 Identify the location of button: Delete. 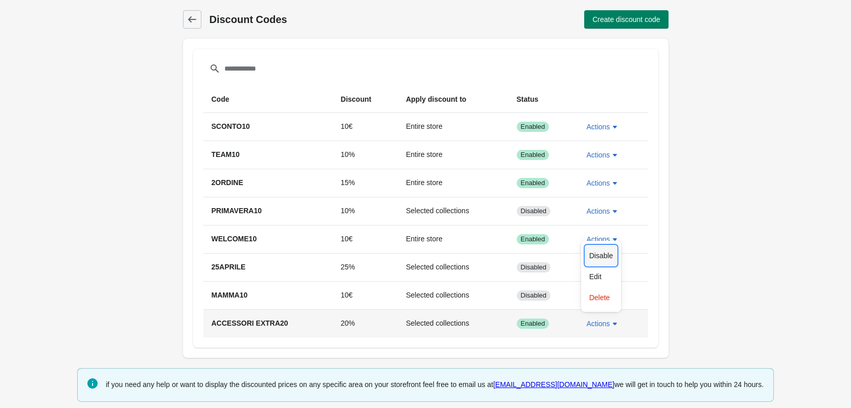
(601, 297).